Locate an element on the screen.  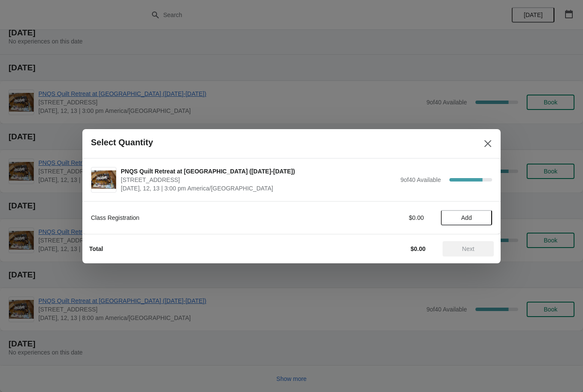
strong: Total is located at coordinates (96, 249).